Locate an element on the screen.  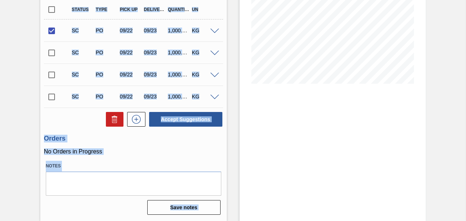
div: Pick up is located at coordinates (131, 10).